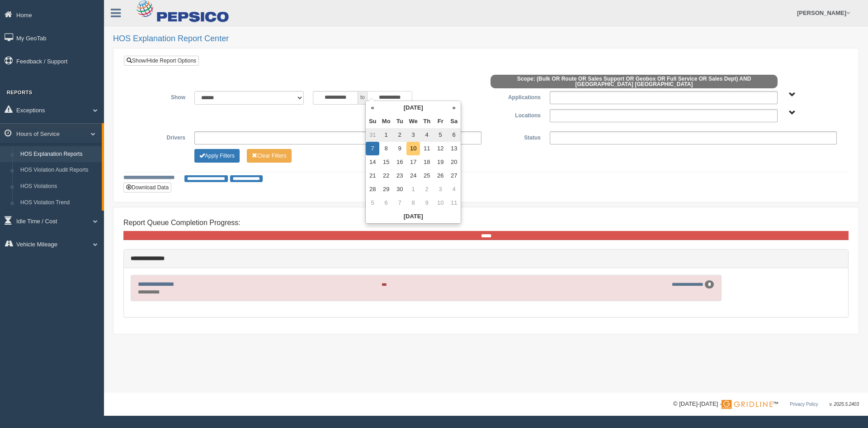  I want to click on h4: Report Queue Completion Progress:, so click(486, 223).